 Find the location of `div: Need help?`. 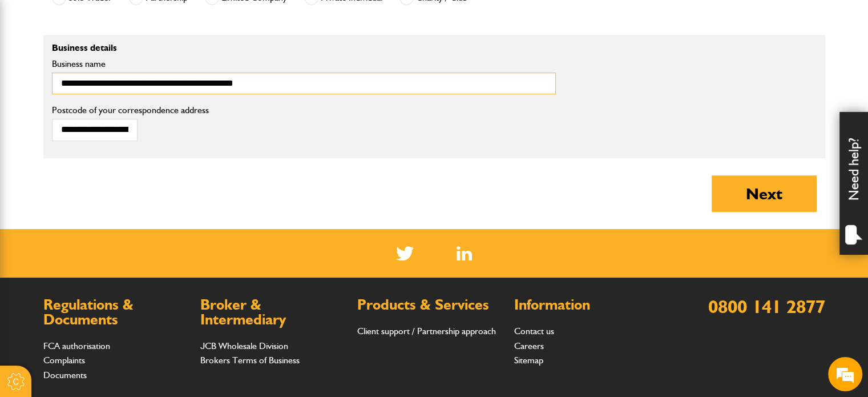

div: Need help? is located at coordinates (854, 184).